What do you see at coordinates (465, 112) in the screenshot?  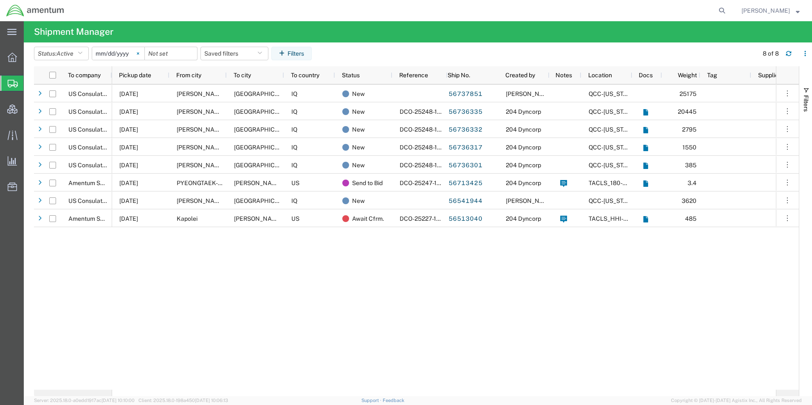 I see `a: 56736335` at bounding box center [465, 112].